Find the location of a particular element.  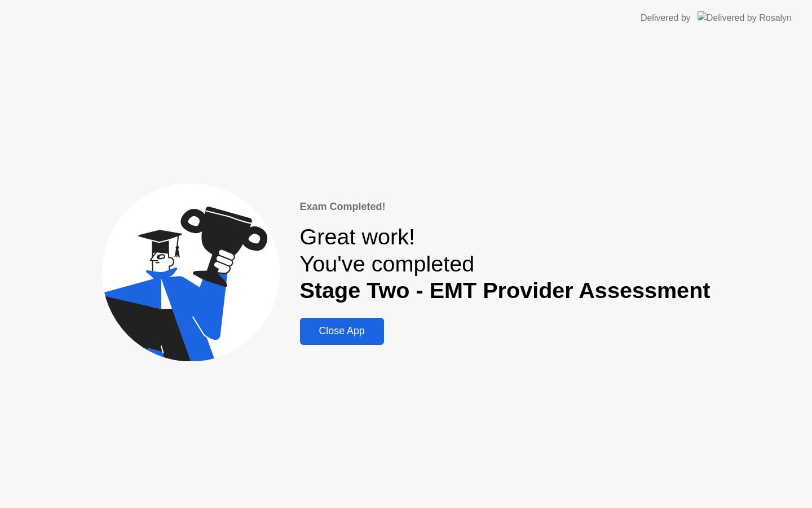

button: Close App is located at coordinates (342, 332).